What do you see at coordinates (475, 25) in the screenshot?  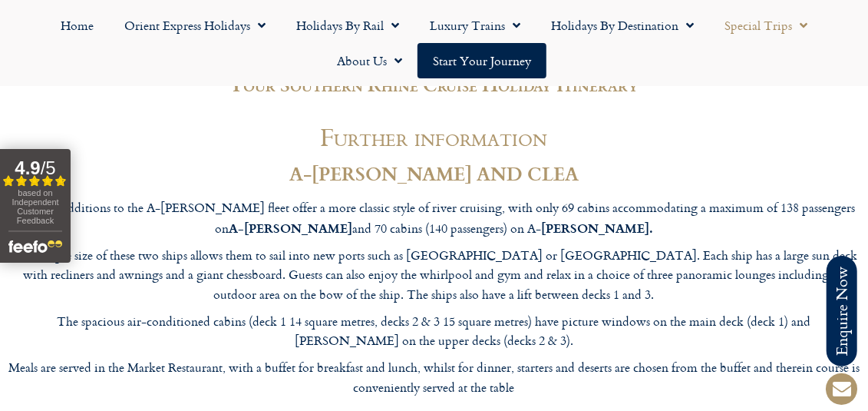 I see `a: Luxury Trains` at bounding box center [475, 25].